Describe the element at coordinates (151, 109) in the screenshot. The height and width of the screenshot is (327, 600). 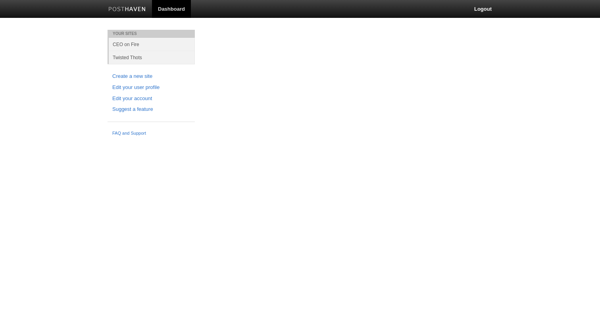
I see `a: Suggest a feature` at that location.